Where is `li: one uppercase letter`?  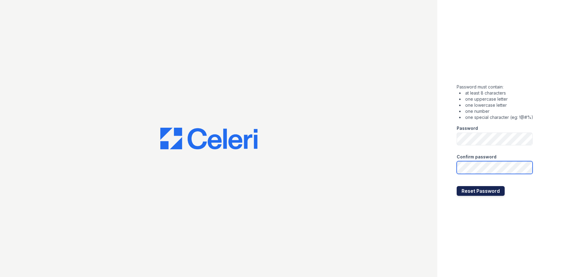
li: one uppercase letter is located at coordinates (496, 99).